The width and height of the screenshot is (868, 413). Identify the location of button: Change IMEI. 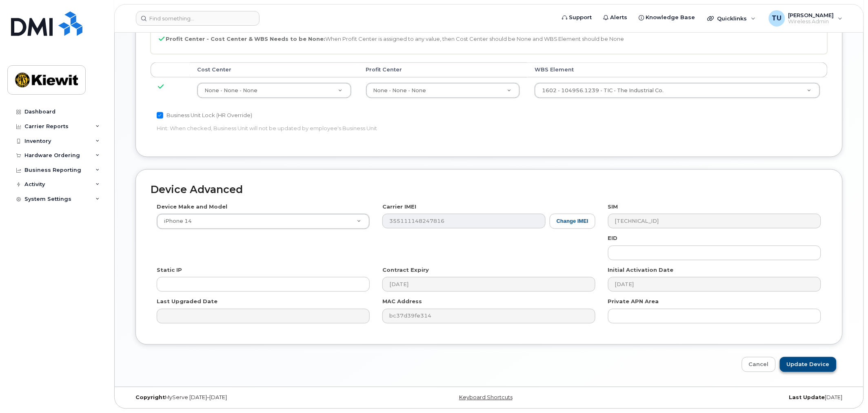
(573, 221).